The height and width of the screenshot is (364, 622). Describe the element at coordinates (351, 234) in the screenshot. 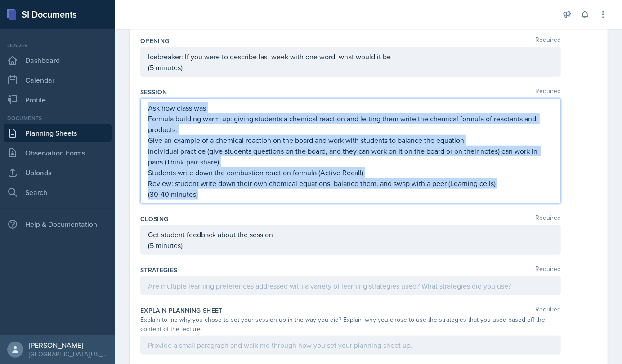

I see `p: Get student feedback about the session` at that location.